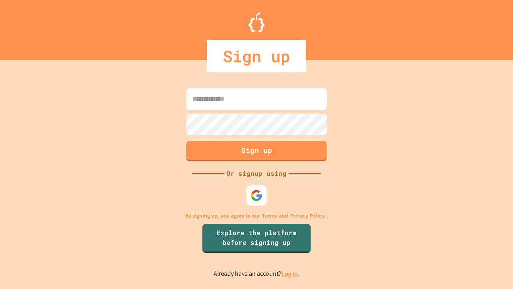  I want to click on div: Sign up, so click(257, 56).